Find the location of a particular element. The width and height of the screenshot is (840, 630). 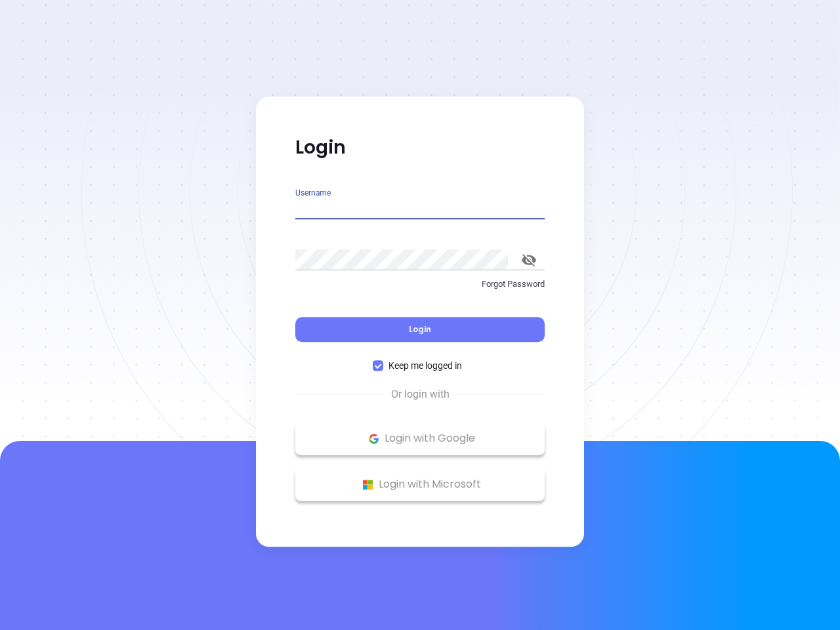

p: Forgot Password is located at coordinates (420, 284).